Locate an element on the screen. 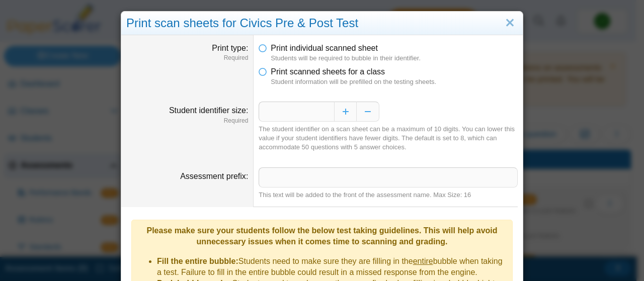 The image size is (644, 281). label: Assessment prefix is located at coordinates (214, 176).